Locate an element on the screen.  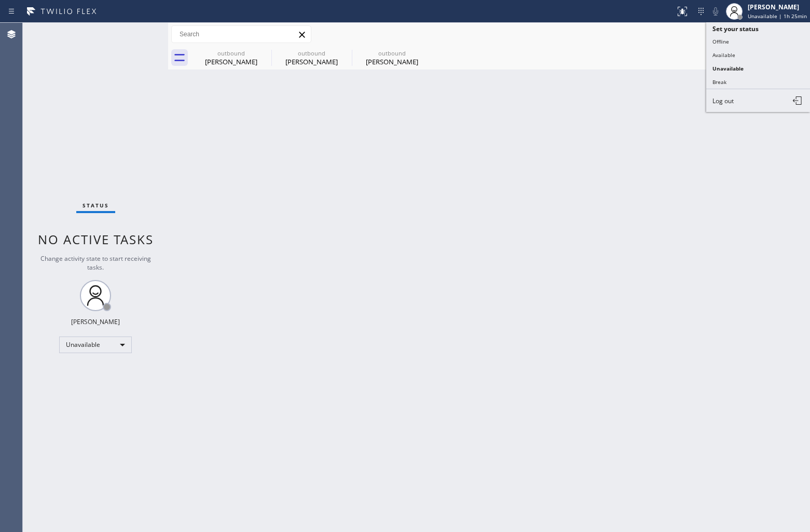
span: Status is located at coordinates (95, 206).